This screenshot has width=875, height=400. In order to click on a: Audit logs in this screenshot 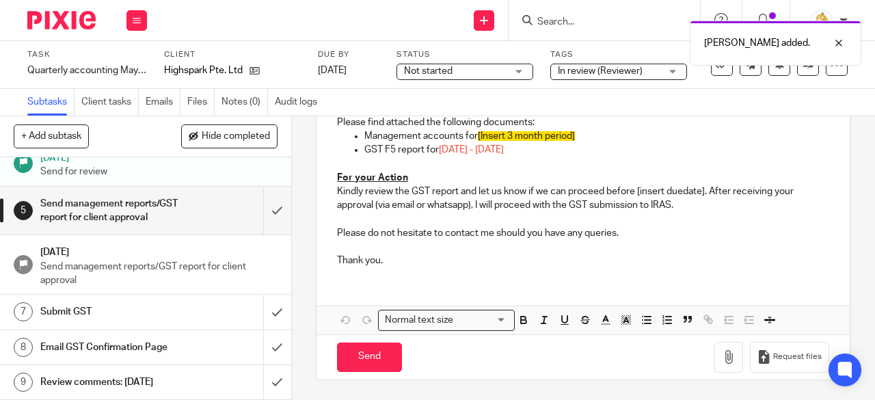, I will do `click(299, 102)`.